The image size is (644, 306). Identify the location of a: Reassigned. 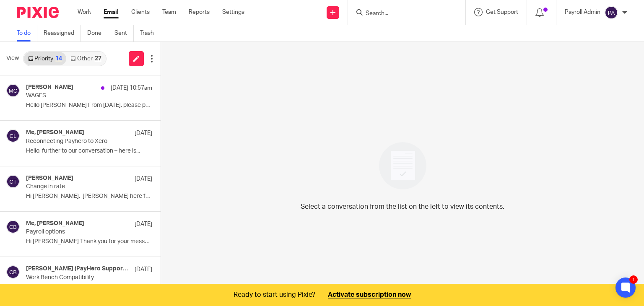
(62, 33).